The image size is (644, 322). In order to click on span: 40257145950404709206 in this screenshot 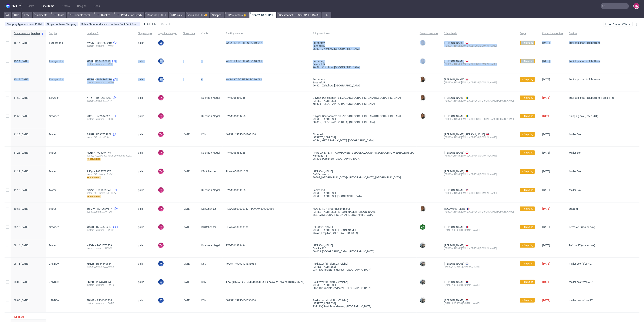, I will do `click(241, 135)`.